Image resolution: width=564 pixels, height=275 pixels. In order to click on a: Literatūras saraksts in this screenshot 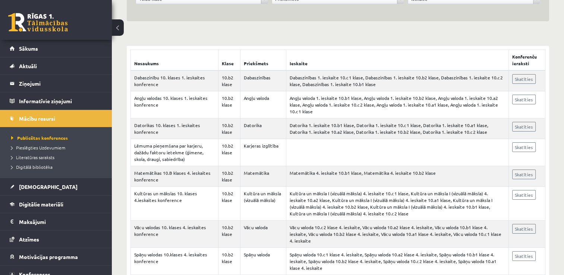, I will do `click(58, 157)`.